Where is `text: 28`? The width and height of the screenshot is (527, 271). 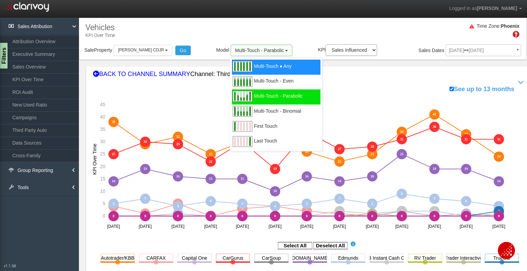 text: 28 is located at coordinates (372, 147).